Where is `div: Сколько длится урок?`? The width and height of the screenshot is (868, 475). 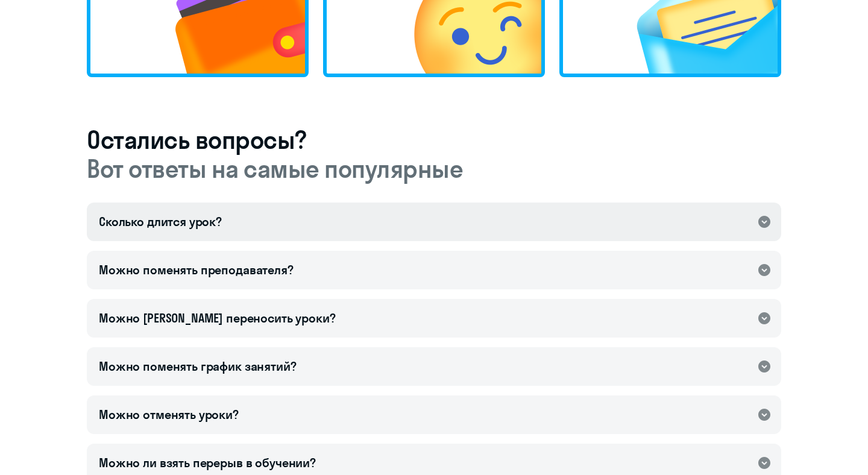
div: Сколько длится урок? is located at coordinates (160, 222).